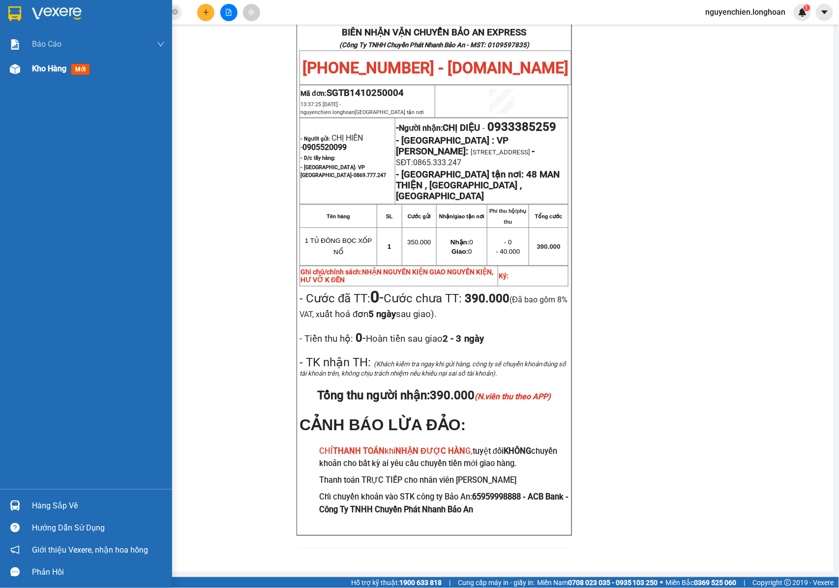  Describe the element at coordinates (439, 128) in the screenshot. I see `span: Người nhận:` at that location.